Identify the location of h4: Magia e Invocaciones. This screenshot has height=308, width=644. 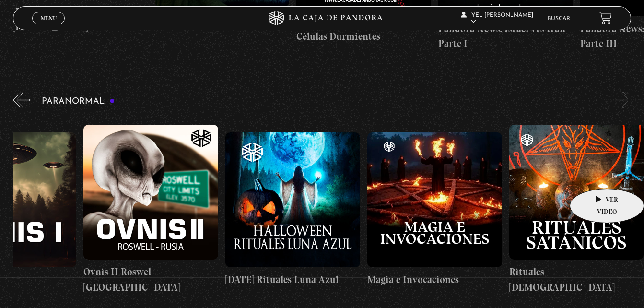
(434, 280).